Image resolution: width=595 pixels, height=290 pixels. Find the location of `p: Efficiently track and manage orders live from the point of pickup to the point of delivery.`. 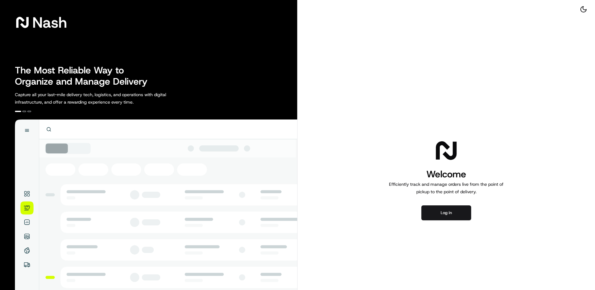

p: Efficiently track and manage orders live from the point of pickup to the point of delivery. is located at coordinates (446, 188).